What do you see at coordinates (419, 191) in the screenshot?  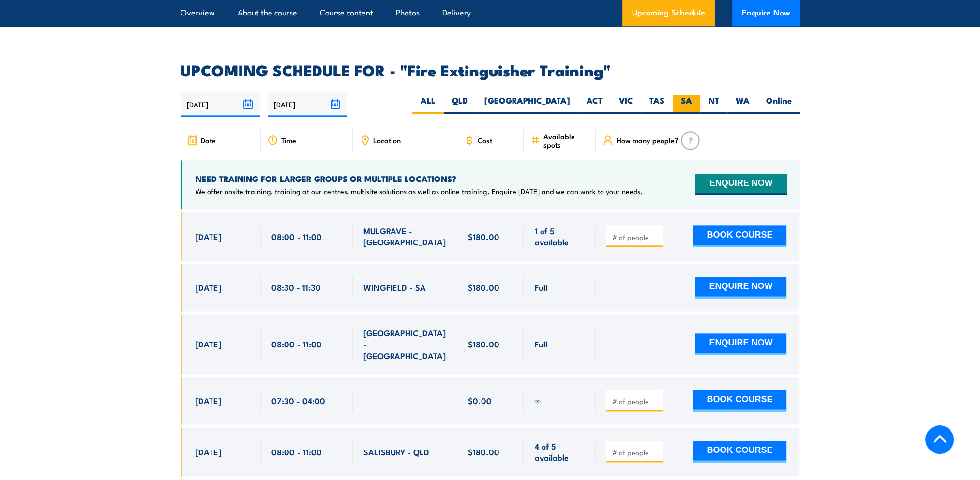 I see `p: We offer onsite training, training at our centres, multisite solutions as well as online training...` at bounding box center [419, 191].